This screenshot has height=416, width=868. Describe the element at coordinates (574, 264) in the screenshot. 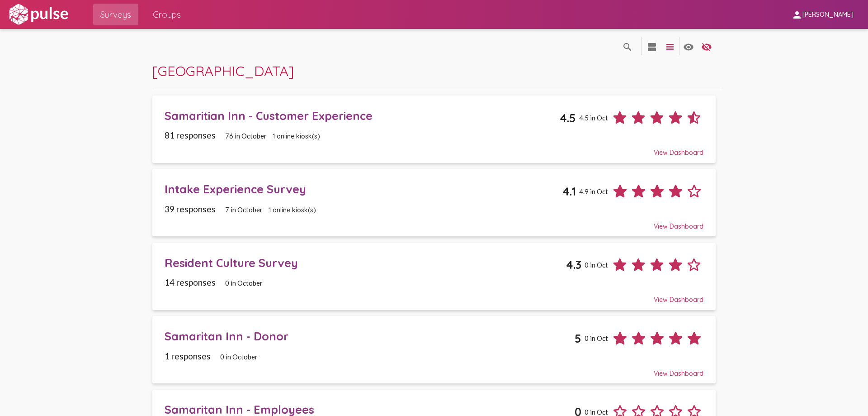

I see `span: 4.3` at that location.